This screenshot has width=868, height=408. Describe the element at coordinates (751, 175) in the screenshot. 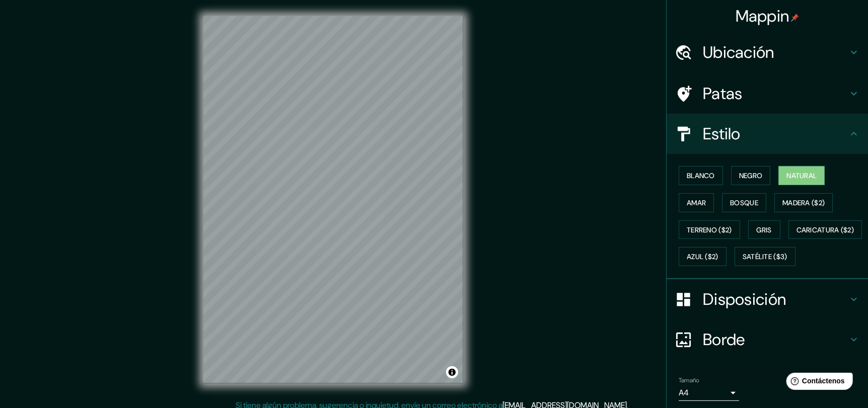

I see `button: Negro` at that location.